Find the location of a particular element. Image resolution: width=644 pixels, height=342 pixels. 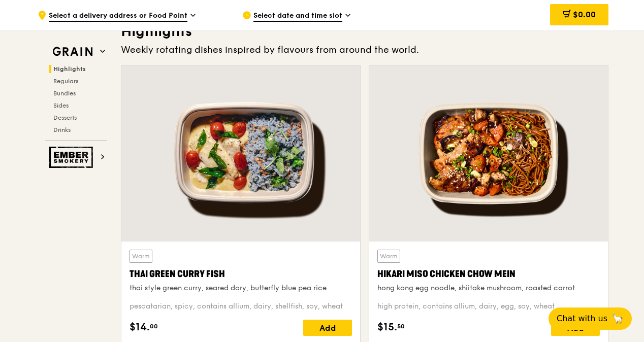

span: Drinks is located at coordinates (62, 130).